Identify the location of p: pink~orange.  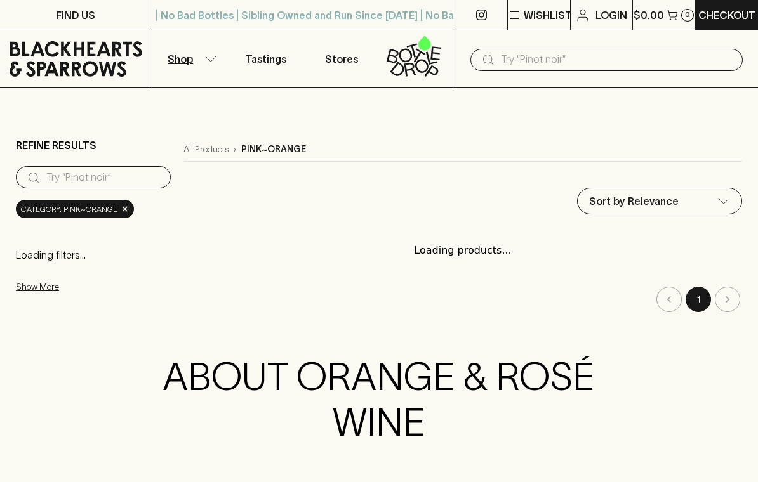
(274, 149).